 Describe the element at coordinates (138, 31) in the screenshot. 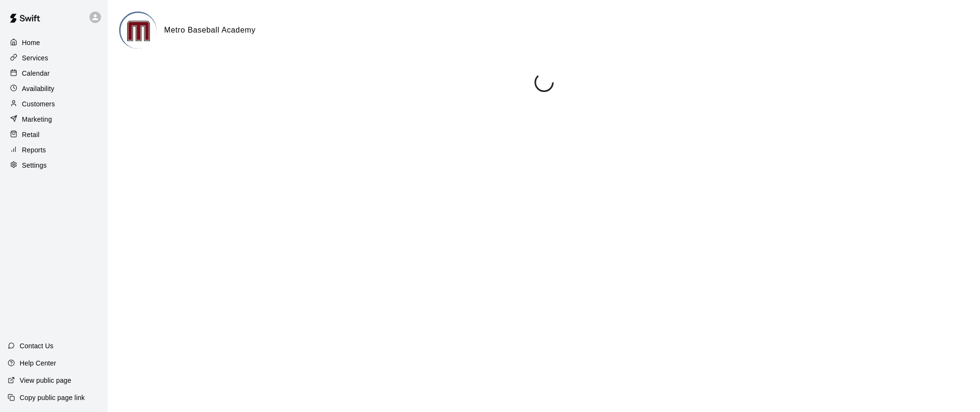

I see `img: Metro Baseball Academy logo` at that location.